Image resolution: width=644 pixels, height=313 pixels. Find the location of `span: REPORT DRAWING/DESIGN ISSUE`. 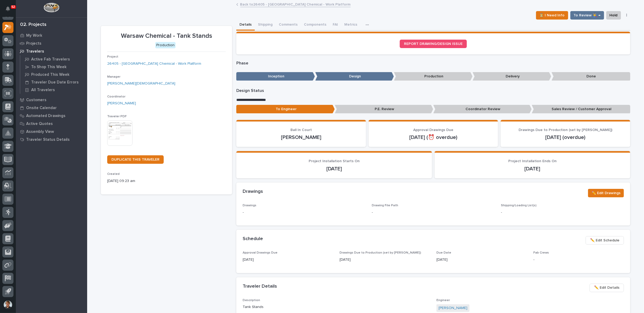

span: REPORT DRAWING/DESIGN ISSUE is located at coordinates (433, 44).